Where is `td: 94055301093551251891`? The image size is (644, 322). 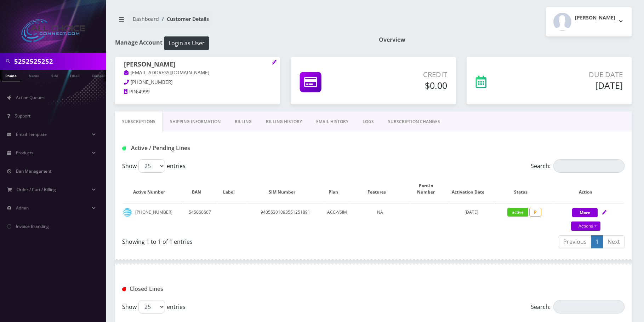 td: 94055301093551251891 is located at coordinates (285, 217).